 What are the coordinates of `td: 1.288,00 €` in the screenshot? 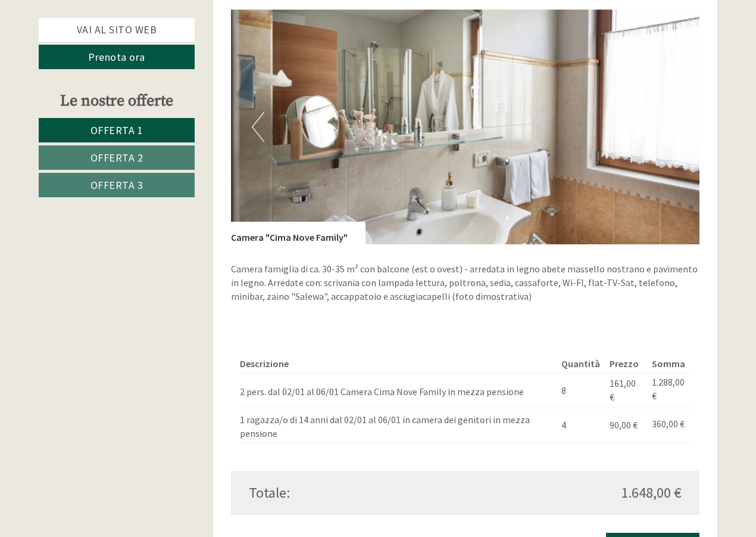 It's located at (669, 390).